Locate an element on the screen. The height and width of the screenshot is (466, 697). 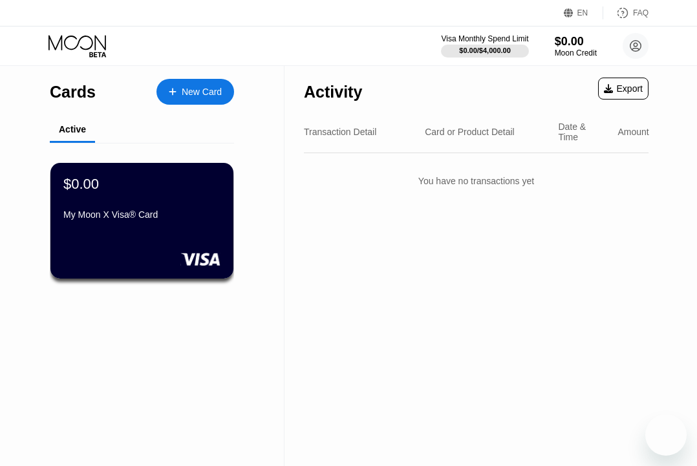
div: Visa Monthly Spend Limit$0.00/$4,000.00 is located at coordinates (484, 46).